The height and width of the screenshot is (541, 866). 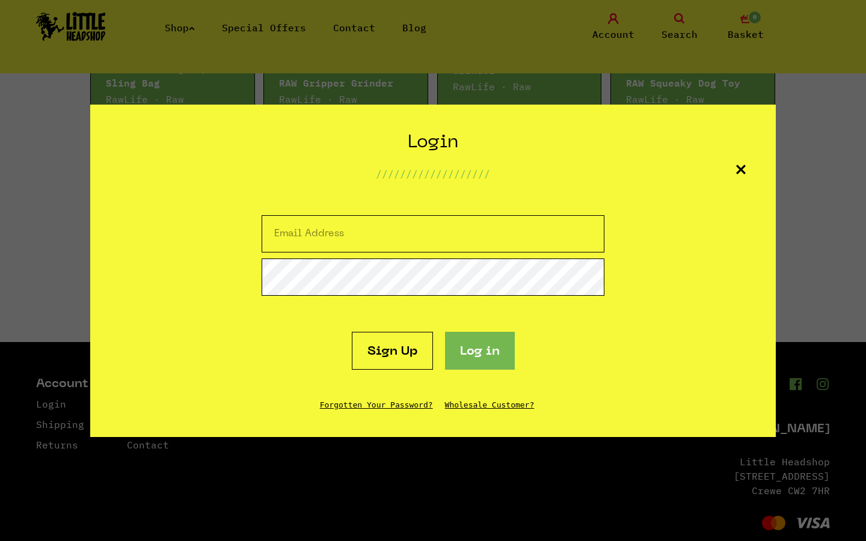 I want to click on a: Sign Up, so click(x=392, y=351).